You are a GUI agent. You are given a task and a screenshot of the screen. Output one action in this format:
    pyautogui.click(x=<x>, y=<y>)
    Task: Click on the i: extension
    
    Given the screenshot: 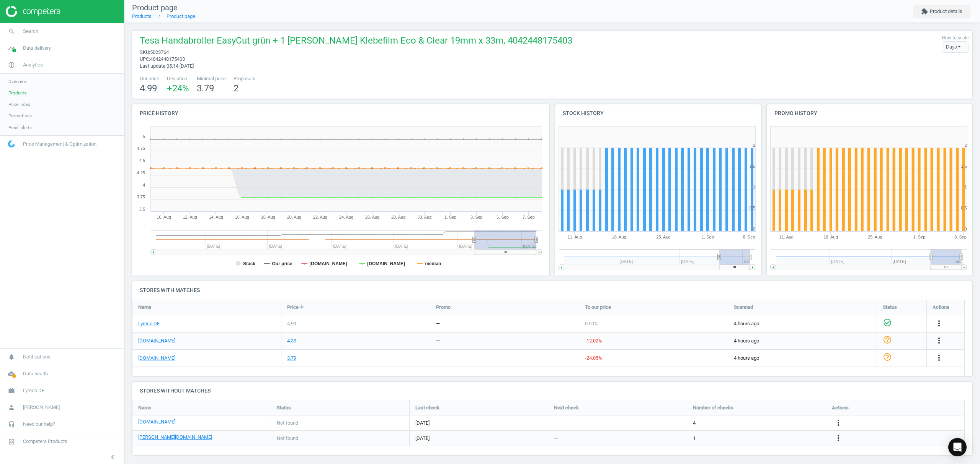 What is the action you would take?
    pyautogui.click(x=924, y=11)
    